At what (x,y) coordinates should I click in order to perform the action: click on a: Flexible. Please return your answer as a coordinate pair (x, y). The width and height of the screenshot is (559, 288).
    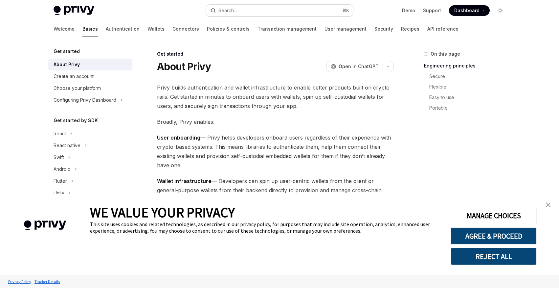
    Looking at the image, I should click on (468, 87).